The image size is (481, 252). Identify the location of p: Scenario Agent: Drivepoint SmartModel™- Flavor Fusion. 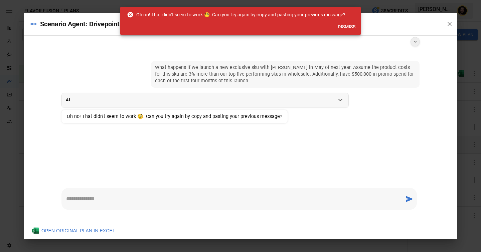
(235, 24).